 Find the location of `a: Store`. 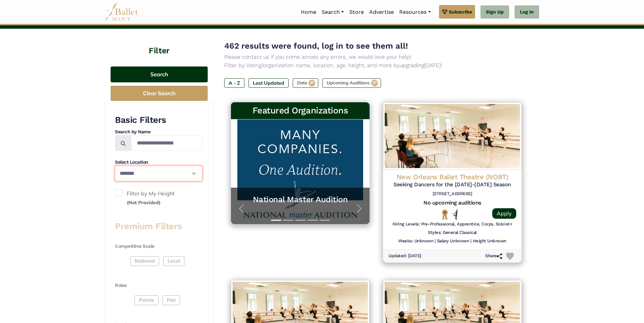

a: Store is located at coordinates (356, 12).